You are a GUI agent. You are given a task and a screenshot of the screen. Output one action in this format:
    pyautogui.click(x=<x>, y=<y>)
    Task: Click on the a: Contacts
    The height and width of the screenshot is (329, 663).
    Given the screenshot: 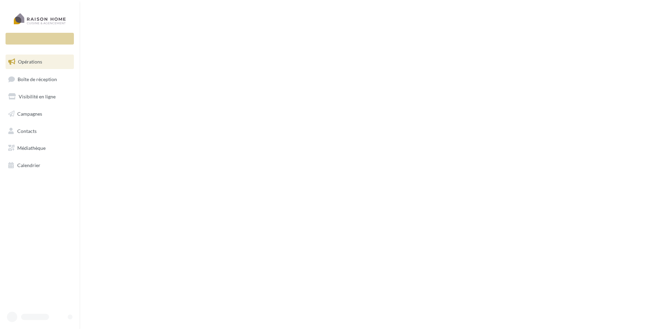 What is the action you would take?
    pyautogui.click(x=40, y=131)
    